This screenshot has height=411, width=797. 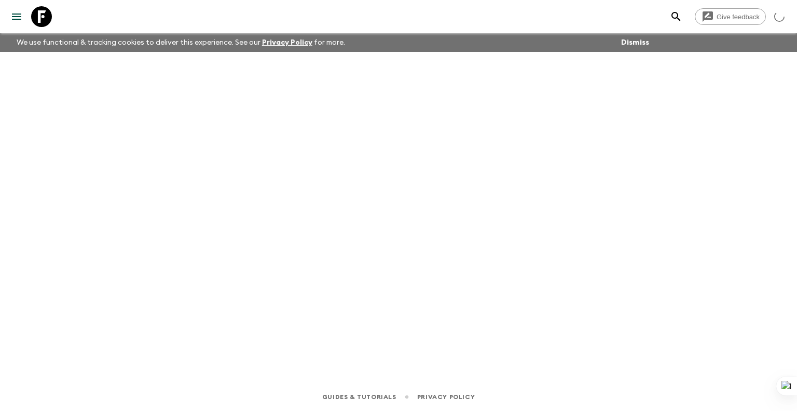 What do you see at coordinates (181, 43) in the screenshot?
I see `p: We use functional & tracking cookies to deliver this experience. See our for more.` at bounding box center [181, 43].